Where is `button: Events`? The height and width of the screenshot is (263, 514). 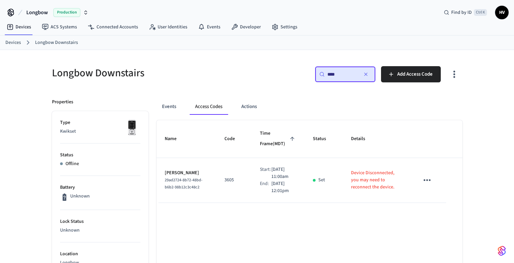 button: Events is located at coordinates (169, 107).